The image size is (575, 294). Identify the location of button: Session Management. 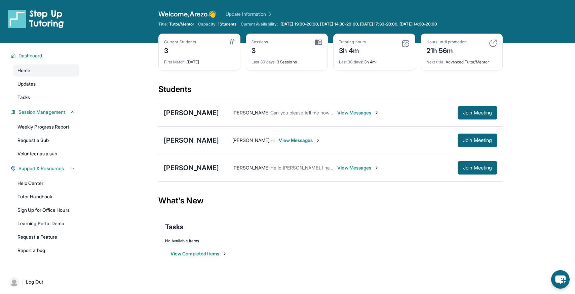
(45, 112).